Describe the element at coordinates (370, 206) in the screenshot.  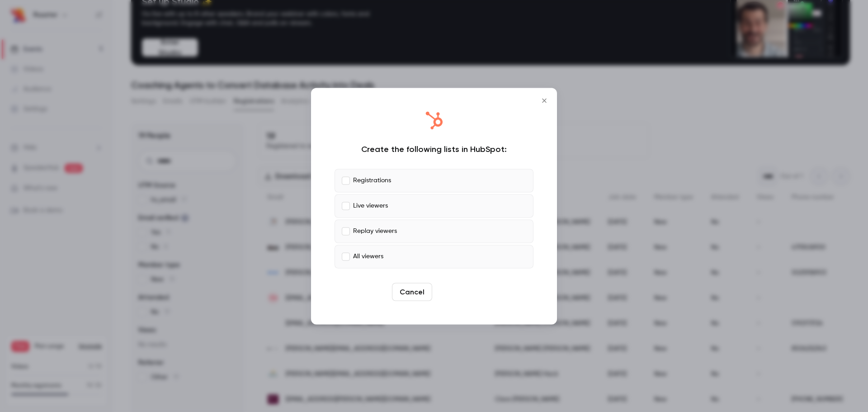
I see `p: Live viewers` at that location.